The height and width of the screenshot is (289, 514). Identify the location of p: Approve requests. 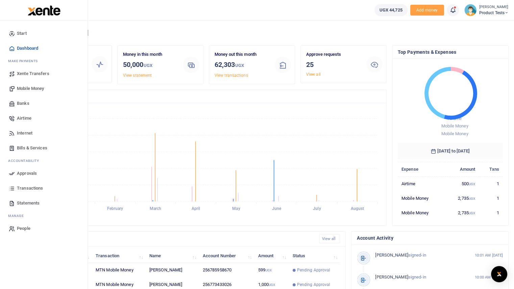
(334, 54).